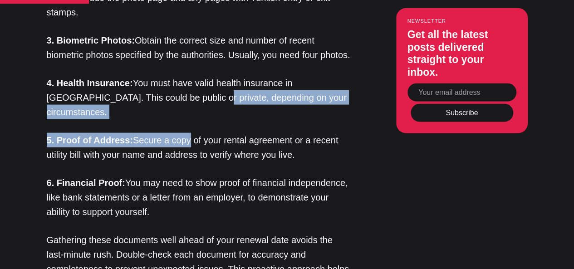 Image resolution: width=574 pixels, height=269 pixels. Describe the element at coordinates (91, 40) in the screenshot. I see `strong: 3. Biometric Photos:` at that location.